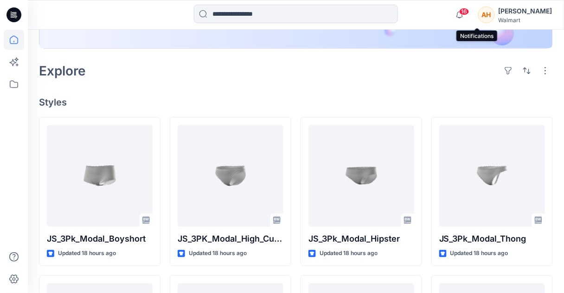 This screenshot has height=293, width=564. Describe the element at coordinates (62, 71) in the screenshot. I see `h2: Explore` at that location.